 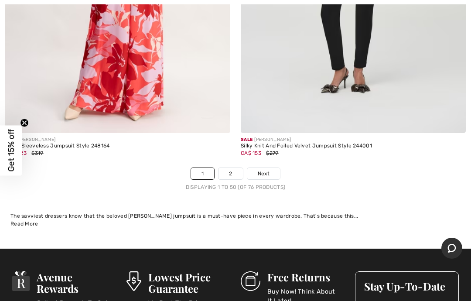 I want to click on h3: Free Returns, so click(x=306, y=277).